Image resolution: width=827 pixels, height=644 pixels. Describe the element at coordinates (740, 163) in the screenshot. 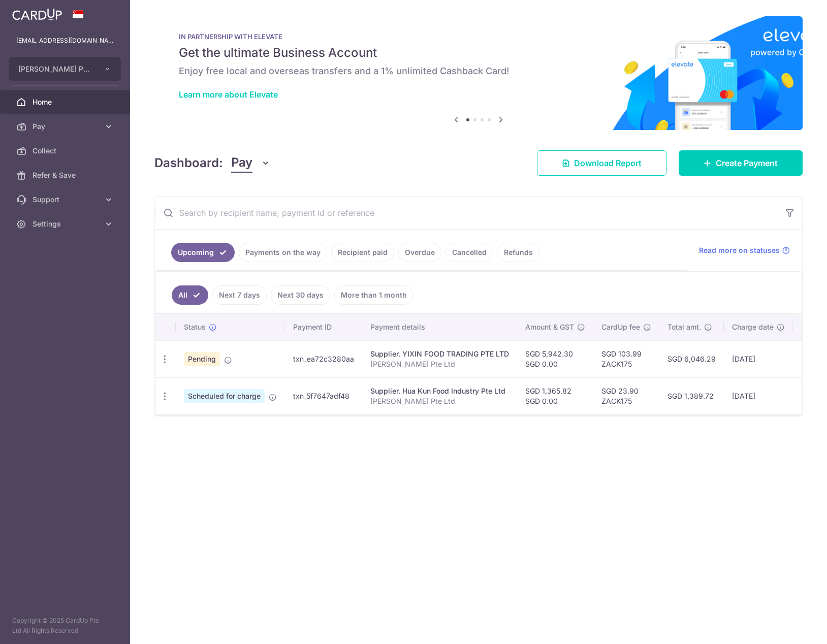

I see `a: Create Payment` at that location.